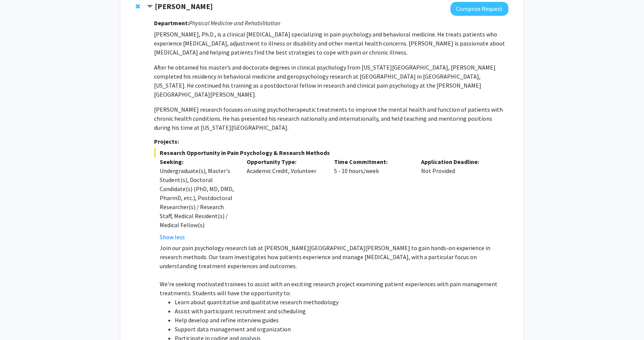 This screenshot has height=340, width=644. I want to click on p: Time Commitment:, so click(372, 162).